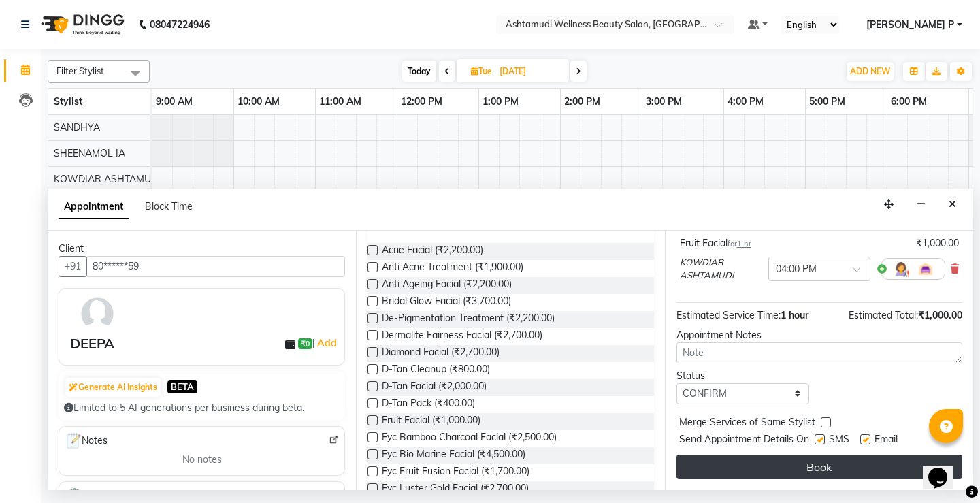 The image size is (980, 503). What do you see at coordinates (180, 25) in the screenshot?
I see `b: 08047224946` at bounding box center [180, 25].